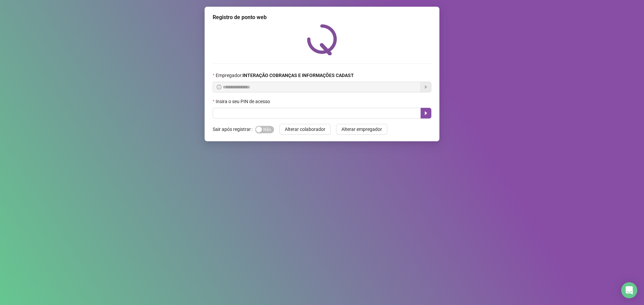 This screenshot has height=305, width=644. Describe the element at coordinates (361, 130) in the screenshot. I see `span: Alterar empregador` at that location.